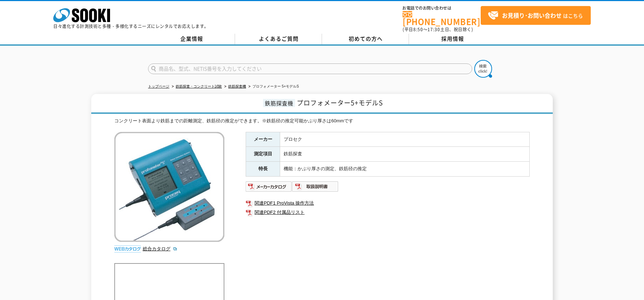  What do you see at coordinates (388, 213) in the screenshot?
I see `a: 関連PDF2 付属品リスト` at bounding box center [388, 213].